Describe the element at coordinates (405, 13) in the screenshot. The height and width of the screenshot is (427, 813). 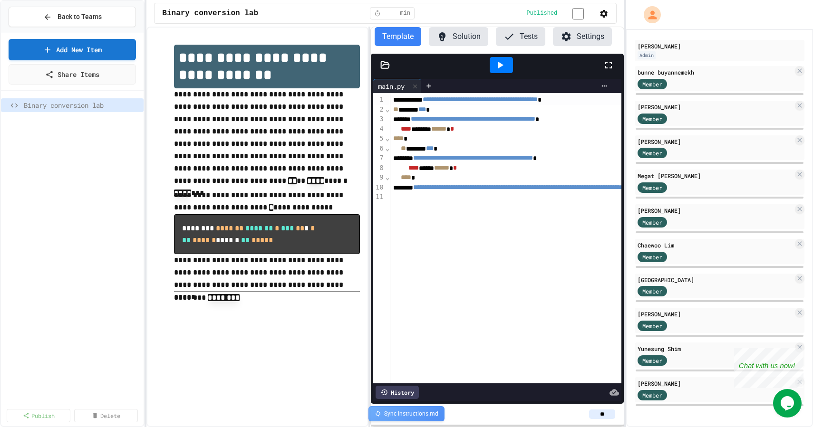
I see `span: min` at that location.